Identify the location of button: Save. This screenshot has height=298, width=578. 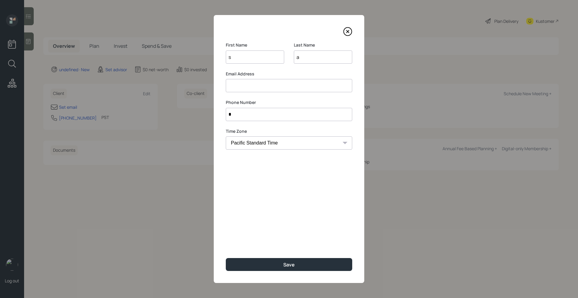
(289, 265).